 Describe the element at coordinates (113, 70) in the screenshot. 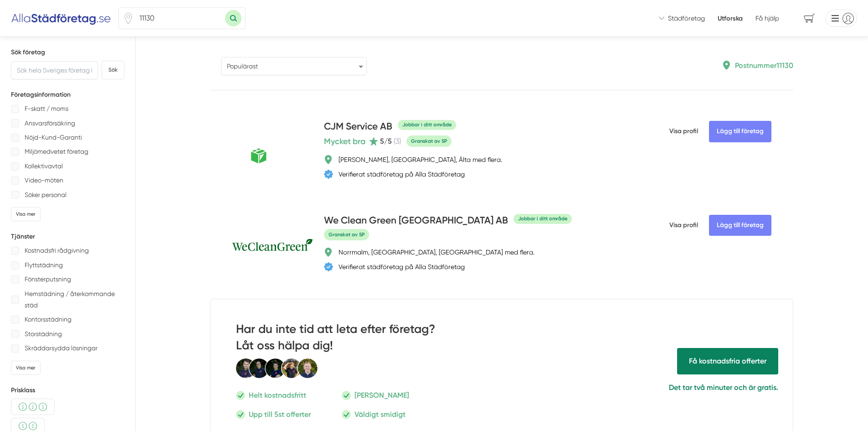

I see `button: Sök` at that location.